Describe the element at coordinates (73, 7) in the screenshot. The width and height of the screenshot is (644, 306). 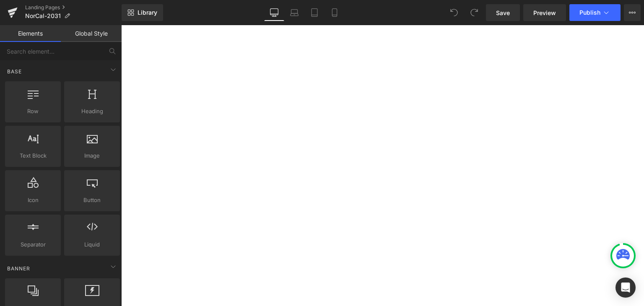
I see `a: Landing Pages` at that location.